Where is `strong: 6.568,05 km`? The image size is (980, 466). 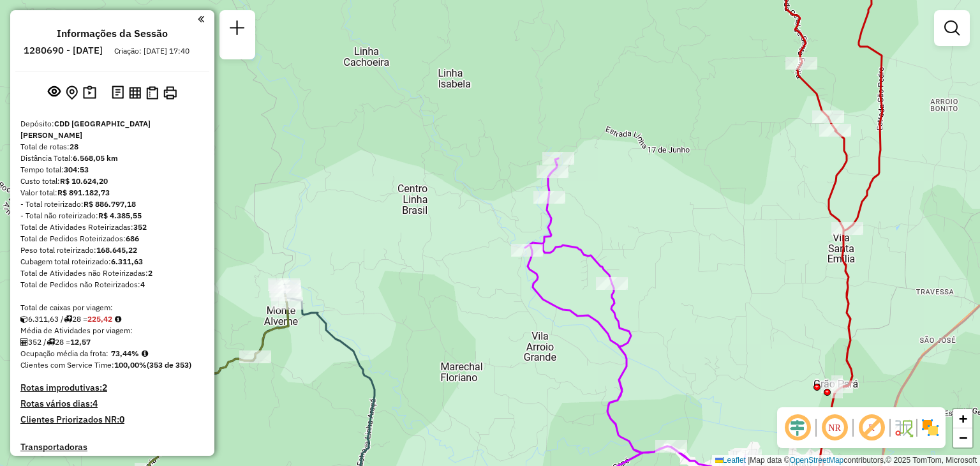
strong: 6.568,05 km is located at coordinates (95, 158).